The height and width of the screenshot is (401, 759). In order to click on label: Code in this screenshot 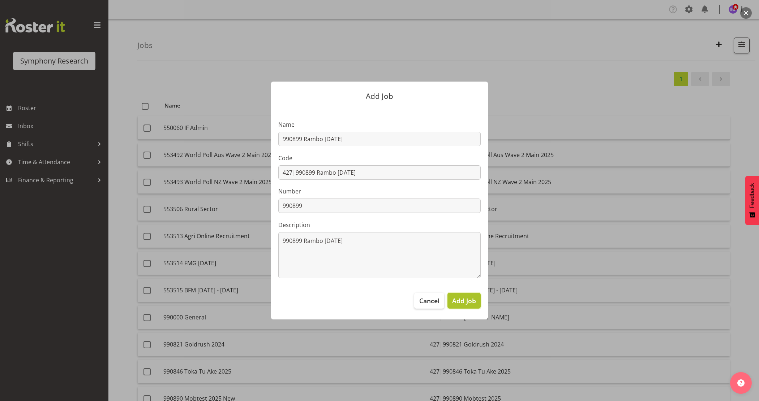, I will do `click(379, 158)`.